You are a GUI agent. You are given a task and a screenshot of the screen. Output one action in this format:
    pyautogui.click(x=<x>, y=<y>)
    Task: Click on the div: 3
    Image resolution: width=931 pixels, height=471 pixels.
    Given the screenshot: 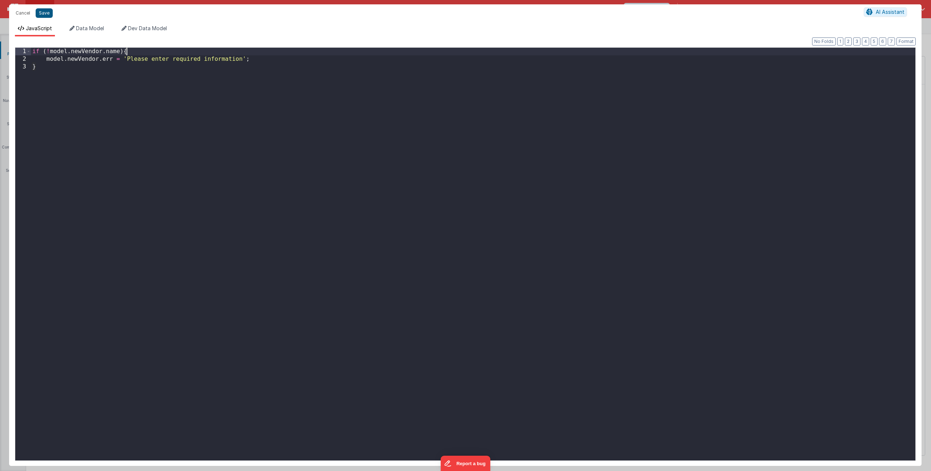 What is the action you would take?
    pyautogui.click(x=23, y=67)
    